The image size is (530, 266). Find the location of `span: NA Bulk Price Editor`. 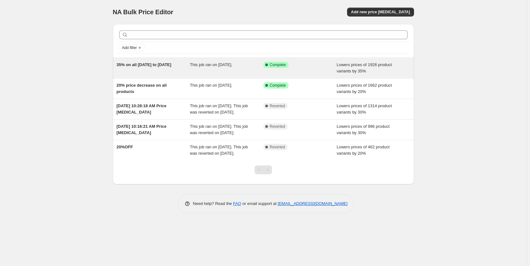

span: NA Bulk Price Editor is located at coordinates (143, 12).